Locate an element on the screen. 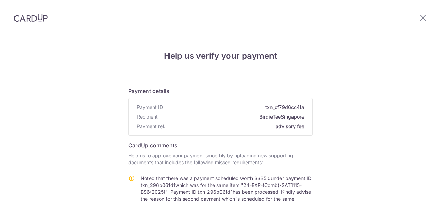 This screenshot has width=441, height=201. h6: Payment details is located at coordinates (220, 91).